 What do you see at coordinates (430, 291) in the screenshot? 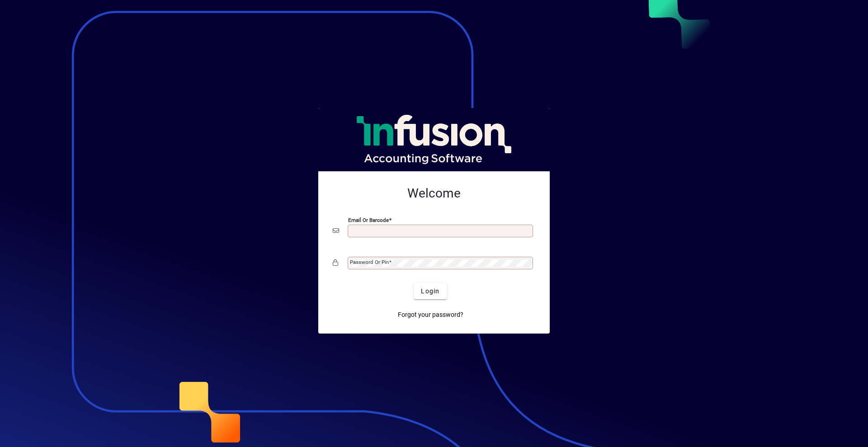
I see `button: Login` at bounding box center [430, 291].